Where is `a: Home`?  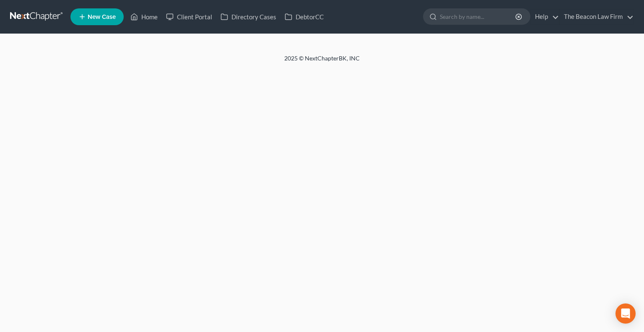 a: Home is located at coordinates (143, 17).